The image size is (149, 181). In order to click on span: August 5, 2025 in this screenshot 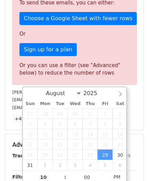, I will do `click(60, 124)`.